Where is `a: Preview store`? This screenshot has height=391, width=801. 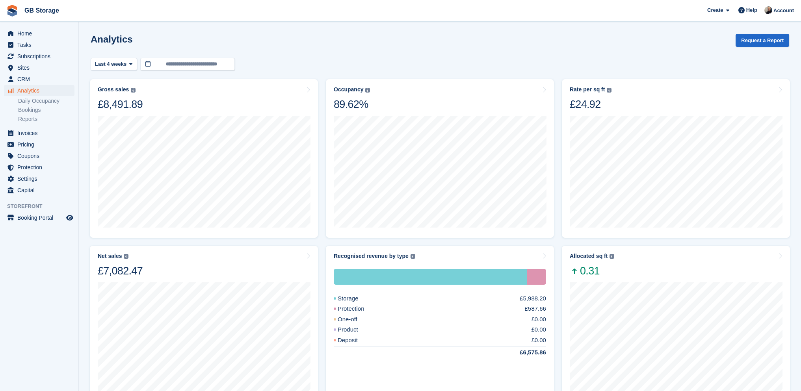 a: Preview store is located at coordinates (70, 218).